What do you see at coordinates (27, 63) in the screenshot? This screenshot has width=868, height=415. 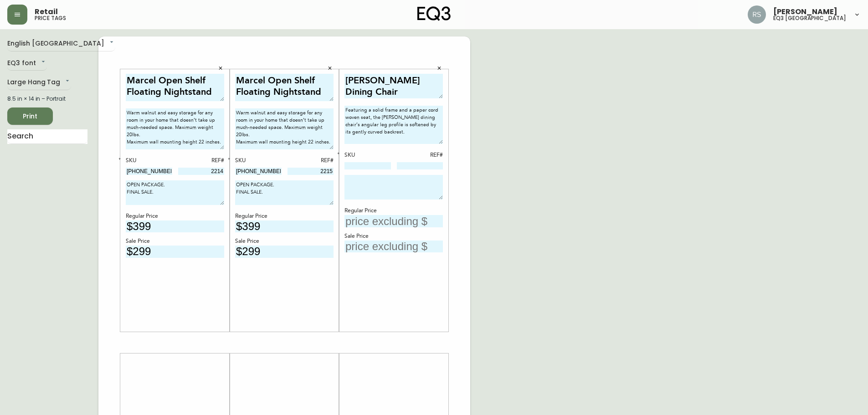 I see `div: EQ3 font` at bounding box center [27, 63].